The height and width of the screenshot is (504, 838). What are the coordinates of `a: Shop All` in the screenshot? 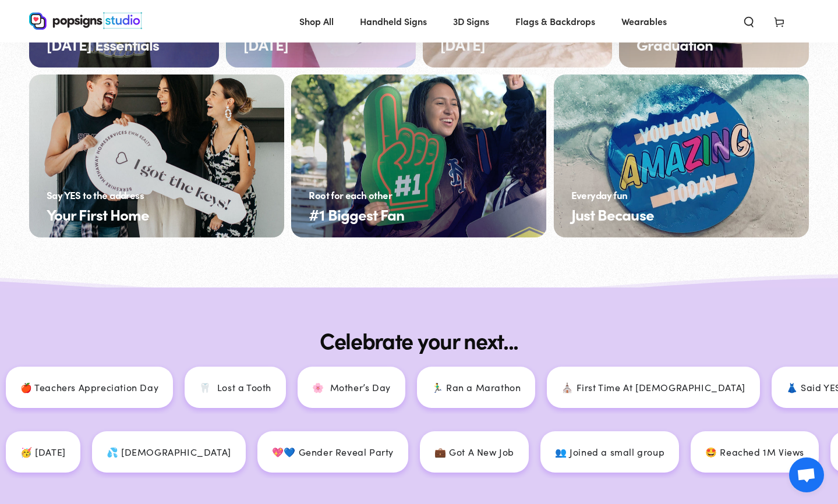 It's located at (316, 21).